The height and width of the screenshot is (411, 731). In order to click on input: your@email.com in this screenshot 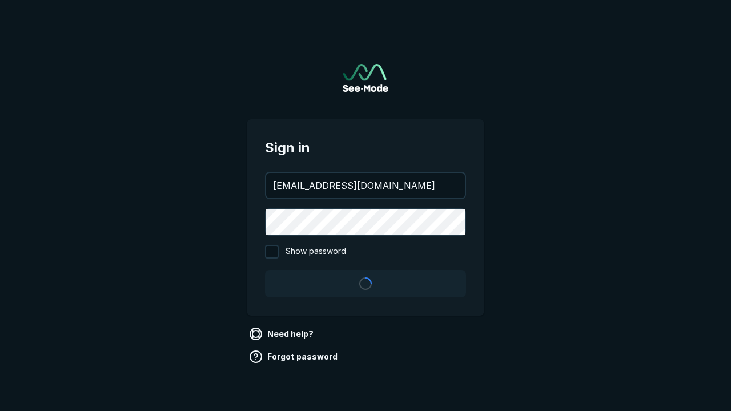, I will do `click(365, 185)`.